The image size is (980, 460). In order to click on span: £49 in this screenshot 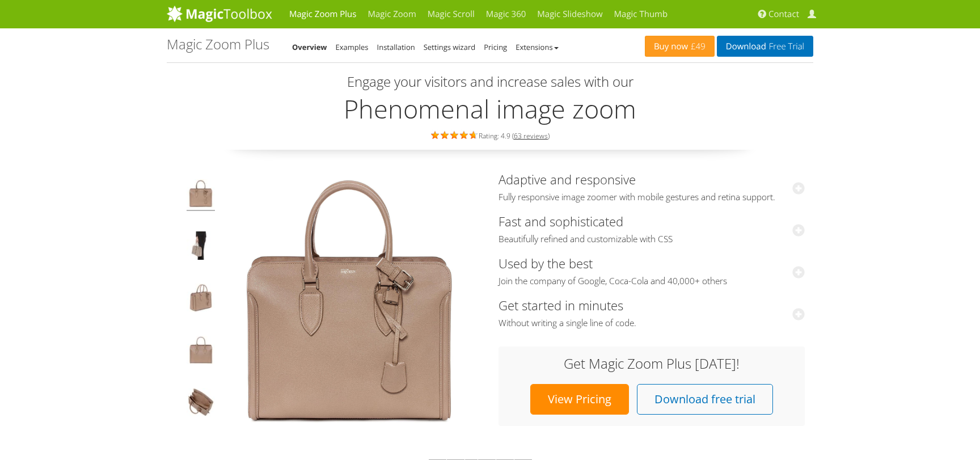, I will do `click(696, 47)`.